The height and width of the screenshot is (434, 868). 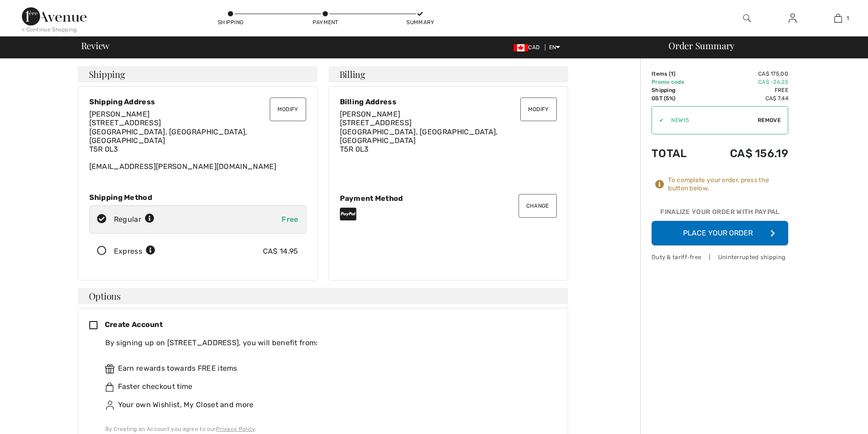 What do you see at coordinates (554, 48) in the screenshot?
I see `span: EN` at bounding box center [554, 48].